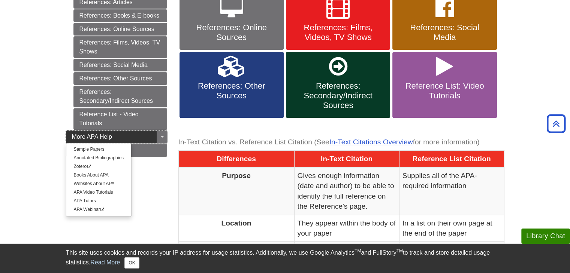 Image resolution: width=570 pixels, height=273 pixels. What do you see at coordinates (99, 175) in the screenshot?
I see `a: Books About APA` at bounding box center [99, 175].